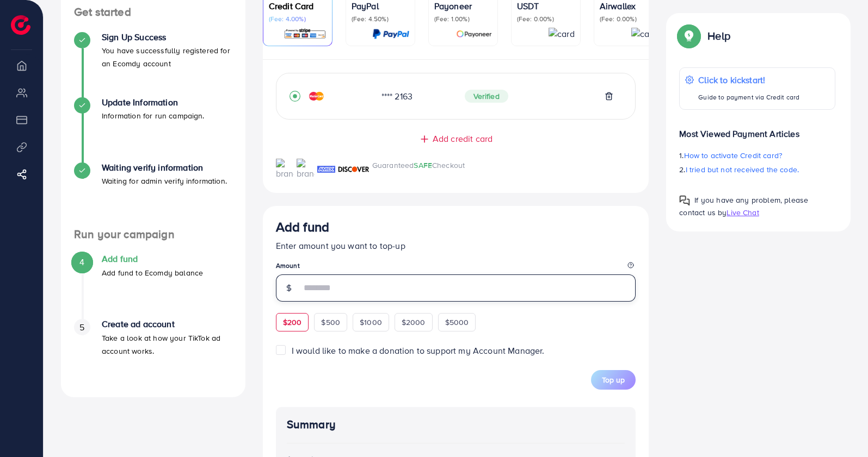 The image size is (868, 457). What do you see at coordinates (316, 97) in the screenshot?
I see `img: credit` at bounding box center [316, 97].